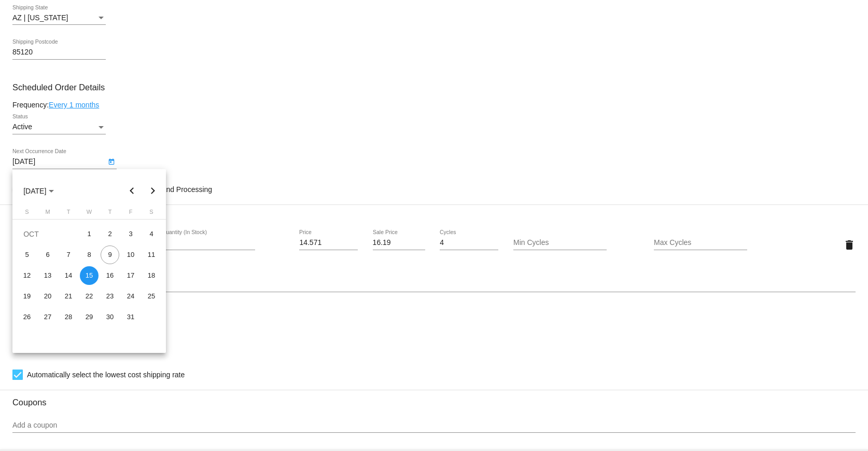 Image resolution: width=868 pixels, height=451 pixels. Describe the element at coordinates (47, 234) in the screenshot. I see `td: OCT` at that location.